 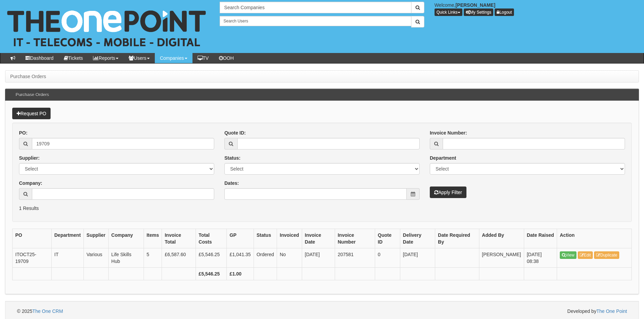 I want to click on th: Total Costs, so click(x=211, y=239).